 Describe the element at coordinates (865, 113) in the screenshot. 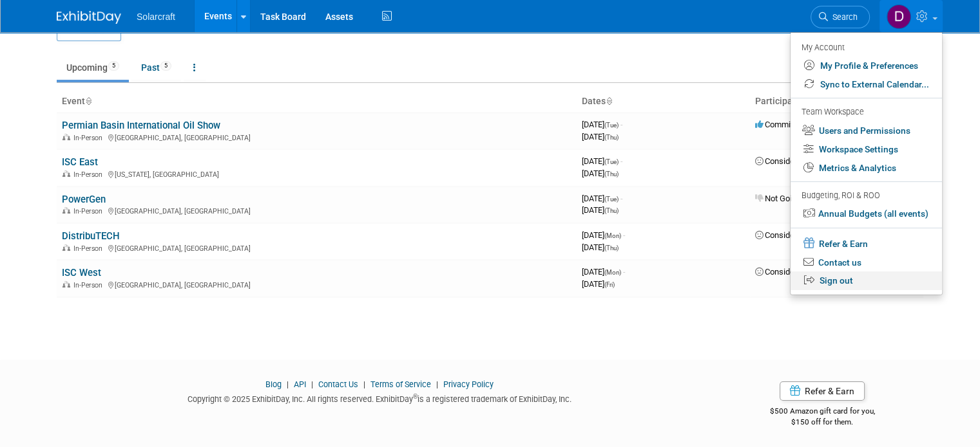

I see `div: Team Workspace` at that location.